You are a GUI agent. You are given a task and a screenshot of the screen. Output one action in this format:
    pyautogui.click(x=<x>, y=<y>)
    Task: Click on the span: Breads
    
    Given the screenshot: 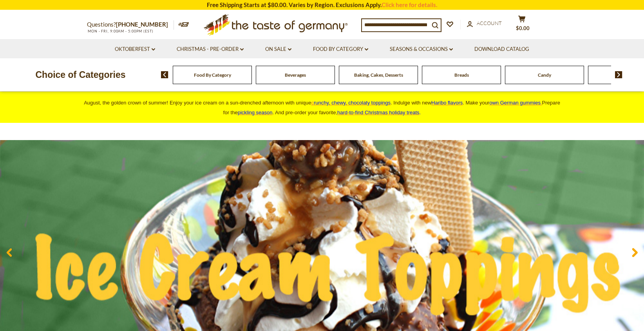 What is the action you would take?
    pyautogui.click(x=461, y=75)
    